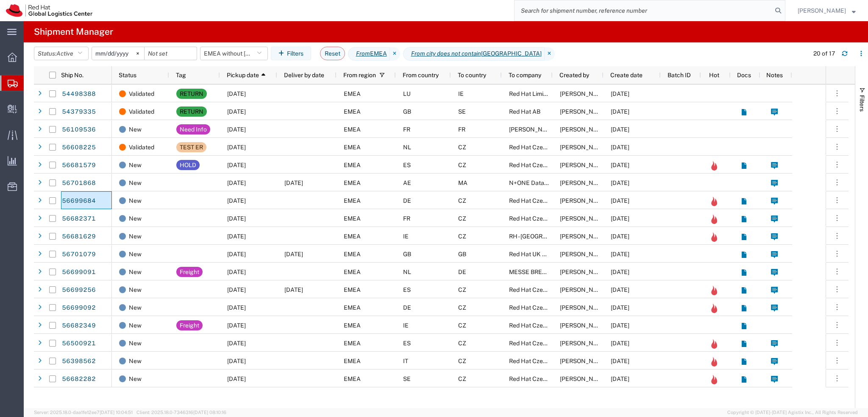 The width and height of the screenshot is (868, 417). I want to click on span: 03/31/2025, so click(236, 94).